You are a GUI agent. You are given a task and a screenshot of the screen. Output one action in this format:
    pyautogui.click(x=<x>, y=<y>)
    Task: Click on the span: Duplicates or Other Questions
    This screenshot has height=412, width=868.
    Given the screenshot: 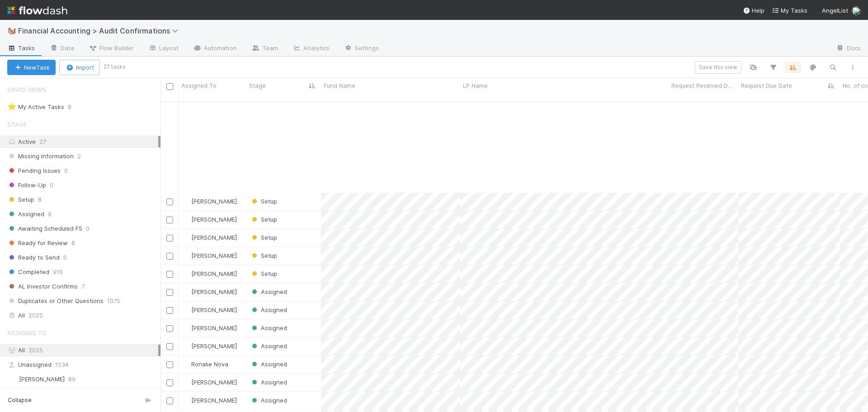 What is the action you would take?
    pyautogui.click(x=55, y=301)
    